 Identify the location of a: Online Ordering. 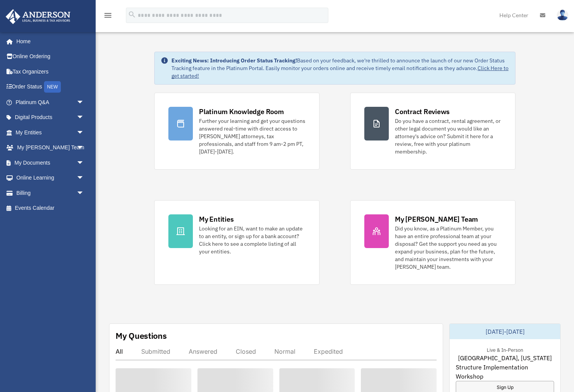
(51, 57).